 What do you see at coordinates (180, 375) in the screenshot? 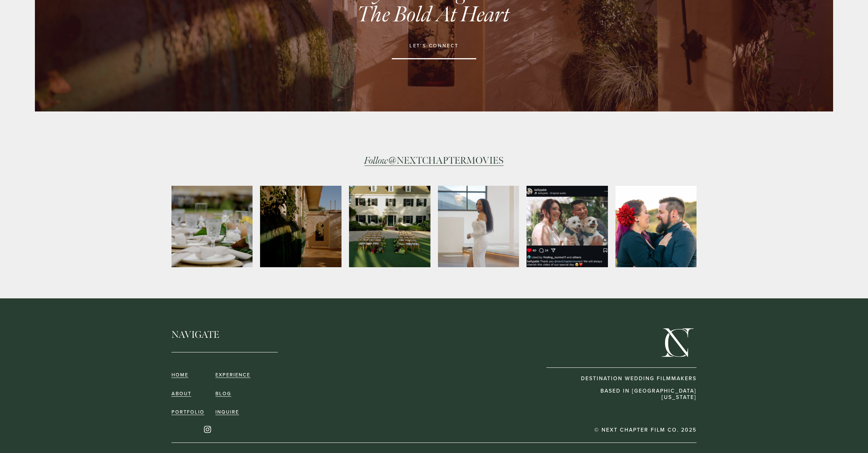
I see `a: HOME` at bounding box center [180, 375].